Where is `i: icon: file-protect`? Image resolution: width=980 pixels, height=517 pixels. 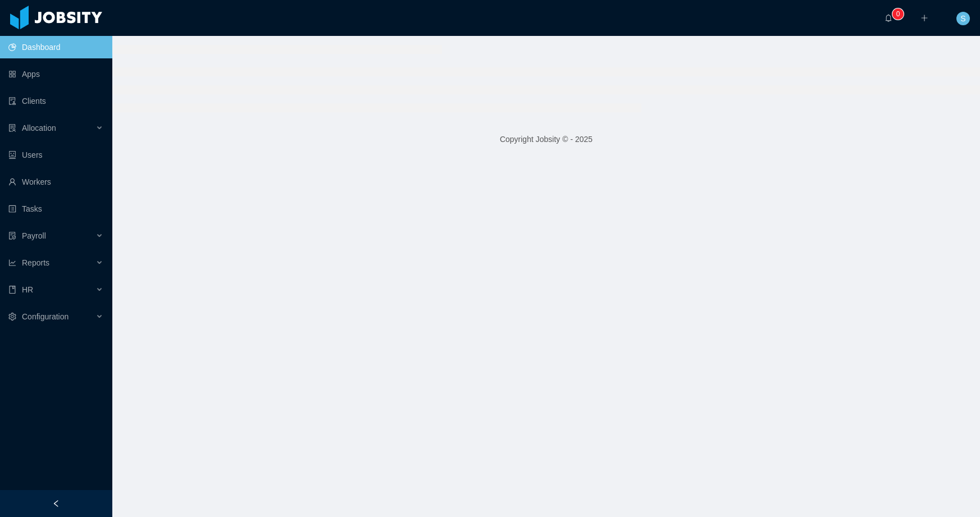
i: icon: file-protect is located at coordinates (12, 236).